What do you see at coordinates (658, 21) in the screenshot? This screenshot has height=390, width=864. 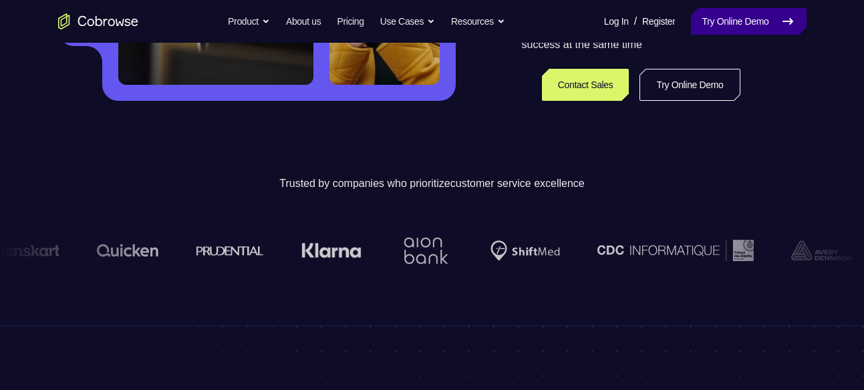 I see `a: Register` at bounding box center [658, 21].